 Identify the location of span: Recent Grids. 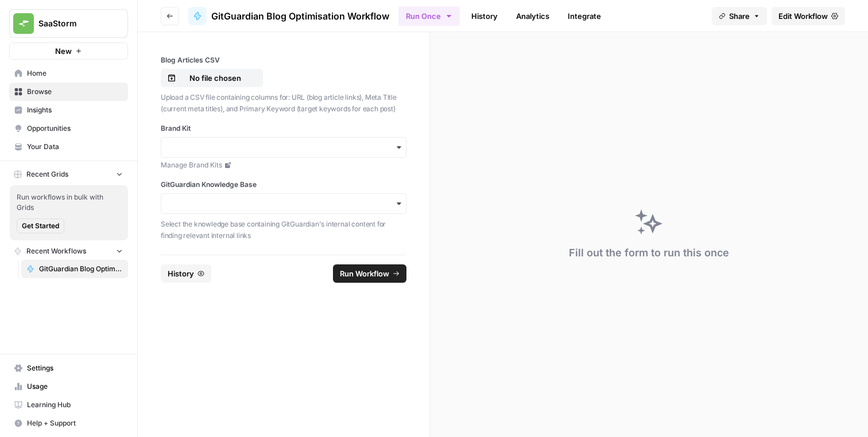
(47, 174).